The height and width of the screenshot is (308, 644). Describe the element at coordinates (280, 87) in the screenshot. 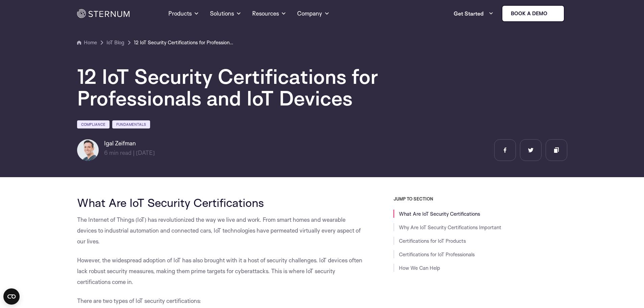

I see `h1: 12 IoT Security Certifications for Professionals and IoT Devices` at that location.